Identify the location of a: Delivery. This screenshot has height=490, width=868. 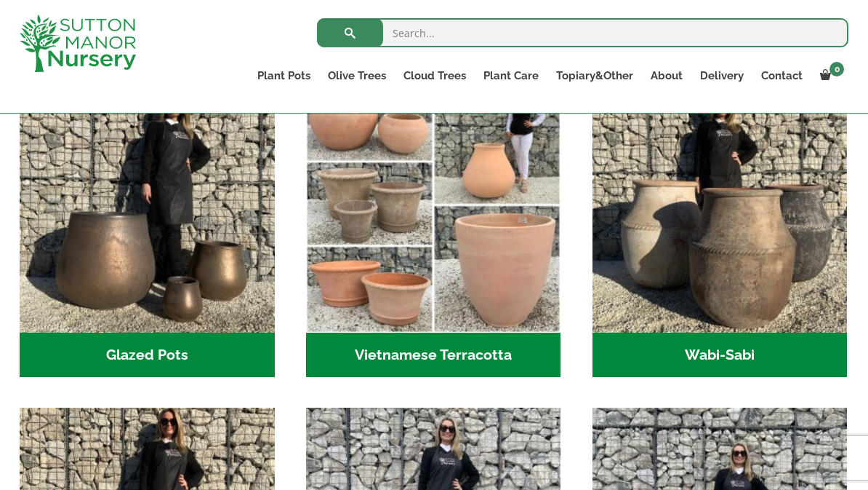
(722, 76).